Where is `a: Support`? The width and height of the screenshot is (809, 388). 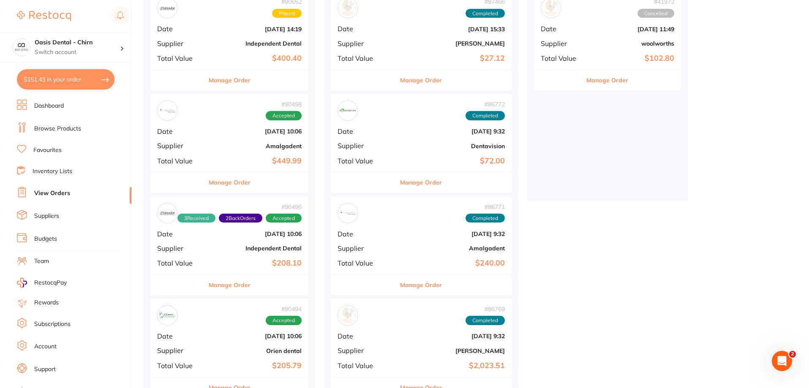
a: Support is located at coordinates (45, 370).